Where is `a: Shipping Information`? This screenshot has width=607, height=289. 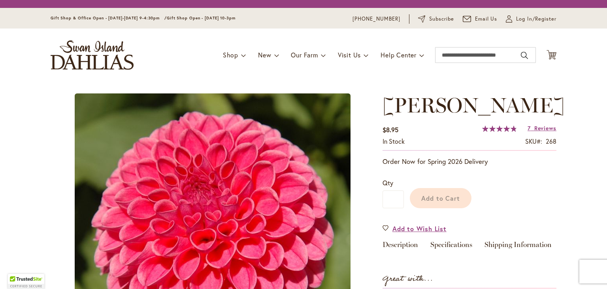 a: Shipping Information is located at coordinates (518, 246).